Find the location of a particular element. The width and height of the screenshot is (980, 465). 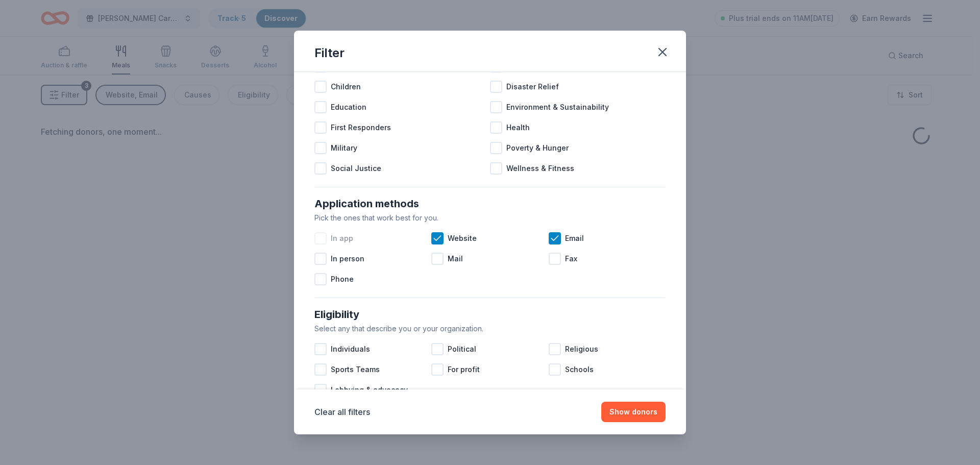

span: Environment & Sustainability is located at coordinates (557, 107).